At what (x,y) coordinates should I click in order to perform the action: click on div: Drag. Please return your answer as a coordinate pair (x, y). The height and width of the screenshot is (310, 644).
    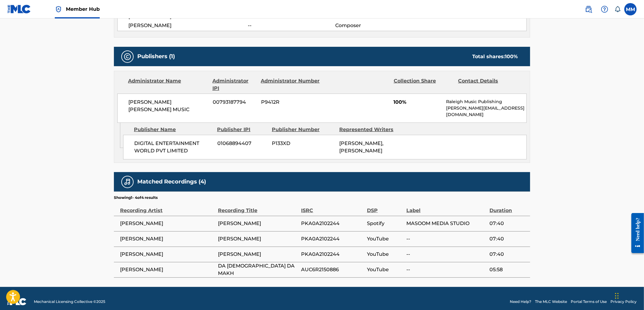
    Looking at the image, I should click on (617, 296).